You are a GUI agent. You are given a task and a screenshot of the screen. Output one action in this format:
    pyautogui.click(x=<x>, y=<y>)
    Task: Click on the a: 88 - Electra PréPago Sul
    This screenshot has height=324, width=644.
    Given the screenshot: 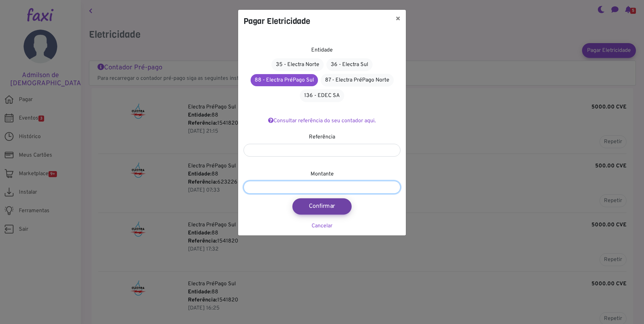 What is the action you would take?
    pyautogui.click(x=284, y=80)
    